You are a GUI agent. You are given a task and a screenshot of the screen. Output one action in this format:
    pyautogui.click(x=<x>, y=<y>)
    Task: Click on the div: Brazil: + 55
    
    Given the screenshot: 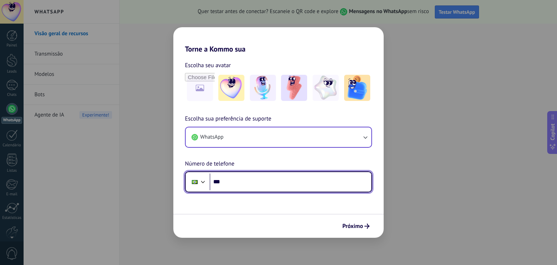 What is the action you would take?
    pyautogui.click(x=195, y=182)
    